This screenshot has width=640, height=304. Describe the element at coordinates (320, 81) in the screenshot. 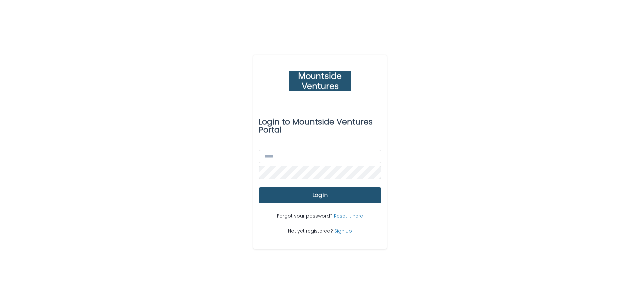

I see `img: twZmyNITGKVq2kBU3Vg1` at that location.